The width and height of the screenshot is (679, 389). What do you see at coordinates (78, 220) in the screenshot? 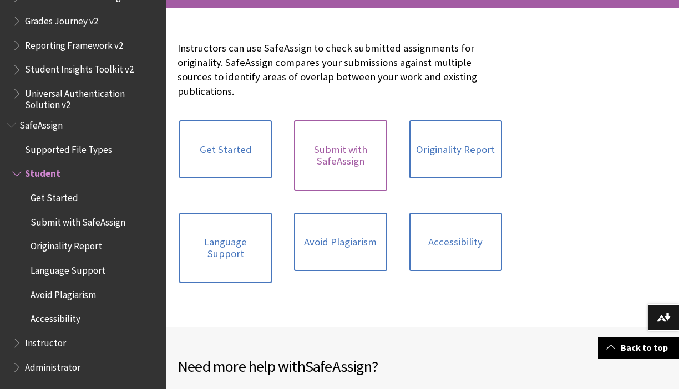
I see `span: Submit with SafeAssign` at bounding box center [78, 220].